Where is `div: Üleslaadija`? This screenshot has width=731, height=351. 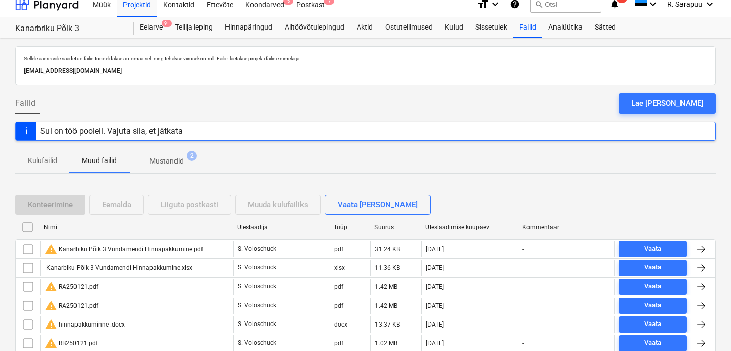 div: Üleslaadija is located at coordinates (281, 228).